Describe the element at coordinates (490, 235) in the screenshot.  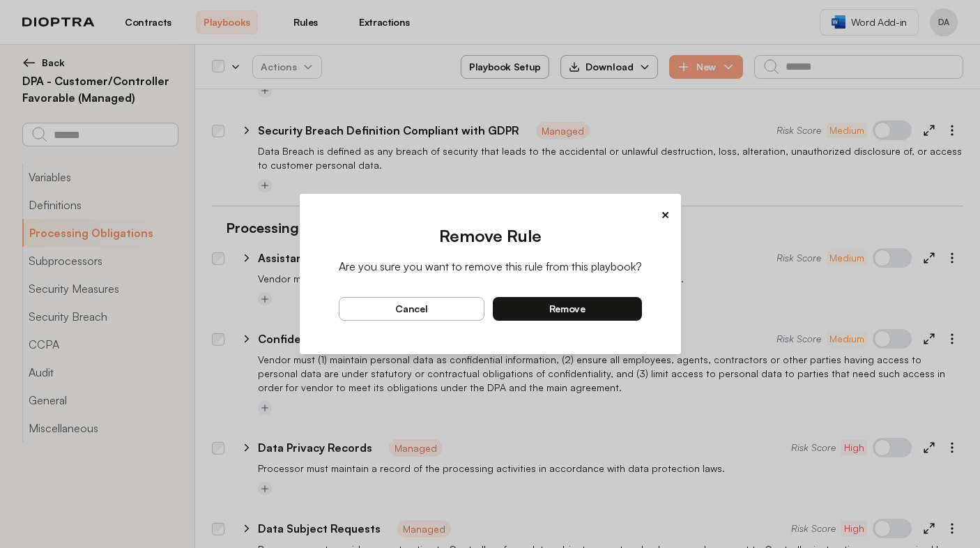
I see `h2: Remove Rule` at that location.